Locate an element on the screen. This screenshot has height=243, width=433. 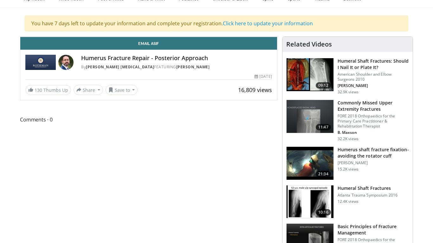
h3: Basic Principles of Fracture Management is located at coordinates (373, 230).